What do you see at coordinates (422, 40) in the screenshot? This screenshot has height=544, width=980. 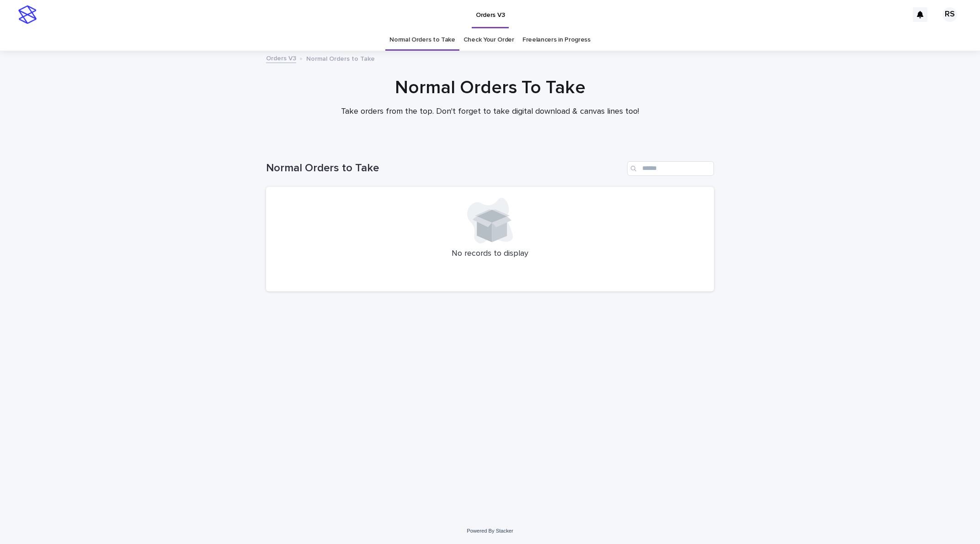 I see `a: Normal Orders to Take` at bounding box center [422, 40].